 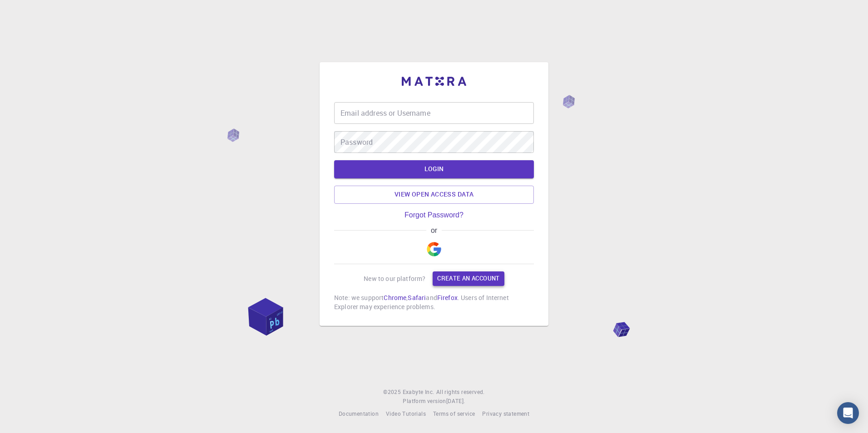 What do you see at coordinates (419, 392) in the screenshot?
I see `span: Exabyte Inc.` at bounding box center [419, 392].